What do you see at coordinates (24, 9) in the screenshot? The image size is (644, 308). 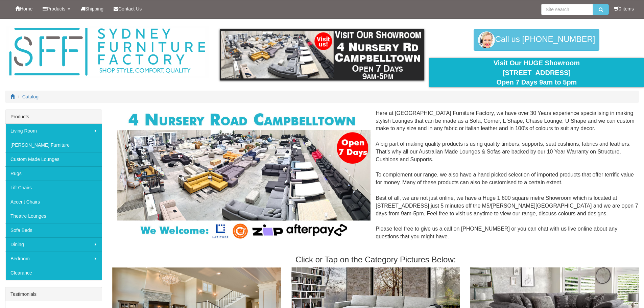 I see `a: Home` at bounding box center [24, 9].